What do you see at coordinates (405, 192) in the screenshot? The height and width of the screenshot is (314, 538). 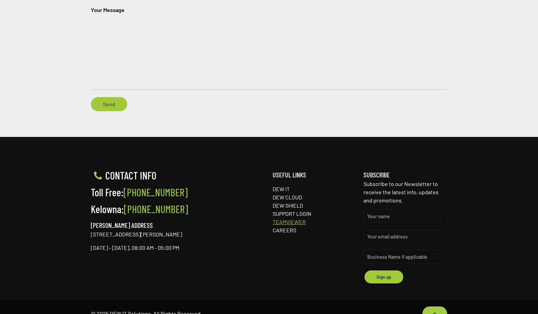 I see `p: Subscribe to our Newsletter to receive the latest info, updates and promotions.` at bounding box center [405, 192].